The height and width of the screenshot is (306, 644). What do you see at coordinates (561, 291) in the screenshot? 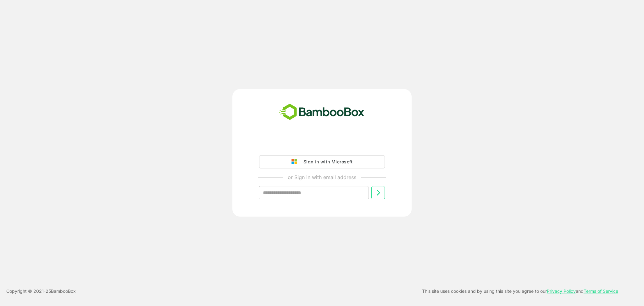
I see `a: Privacy Policy` at bounding box center [561, 291].